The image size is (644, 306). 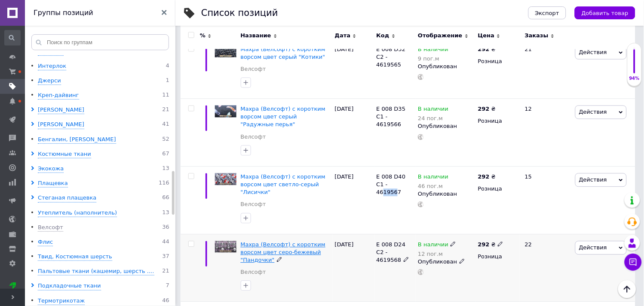 What do you see at coordinates (486, 36) in the screenshot?
I see `span: Цена` at bounding box center [486, 36].